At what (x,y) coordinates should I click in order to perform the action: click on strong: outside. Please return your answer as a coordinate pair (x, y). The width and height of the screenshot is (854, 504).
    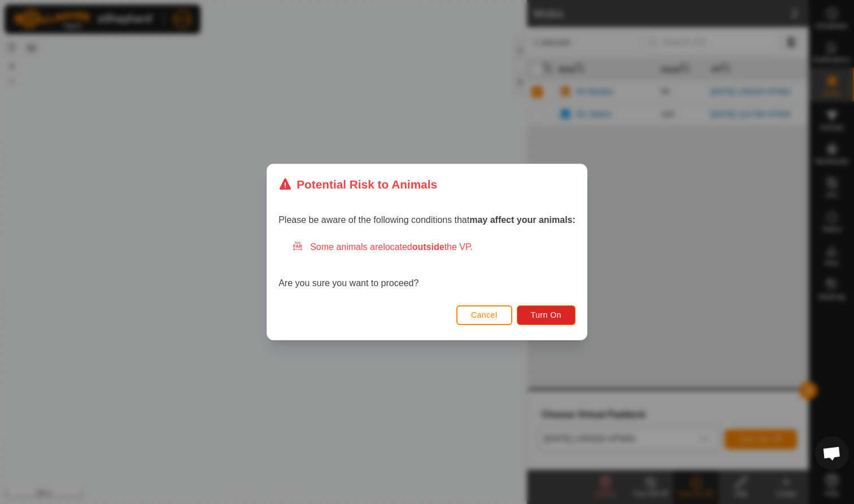
    Looking at the image, I should click on (428, 247).